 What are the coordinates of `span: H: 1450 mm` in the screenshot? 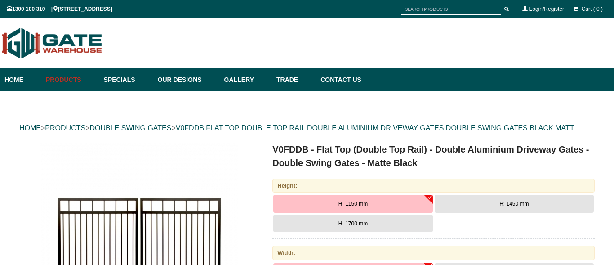 It's located at (514, 204).